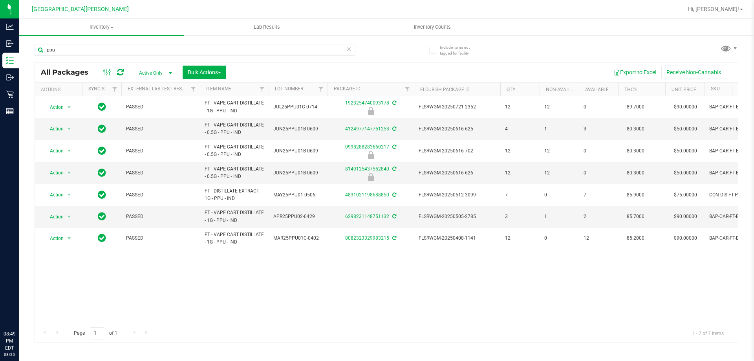  Describe the element at coordinates (457, 107) in the screenshot. I see `span: FLSRWGM-20250721-2352` at that location.